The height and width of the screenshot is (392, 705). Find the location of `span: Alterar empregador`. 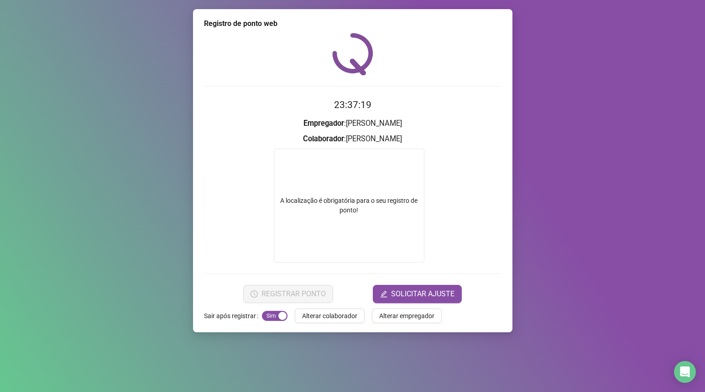

span: Alterar empregador is located at coordinates (406, 316).